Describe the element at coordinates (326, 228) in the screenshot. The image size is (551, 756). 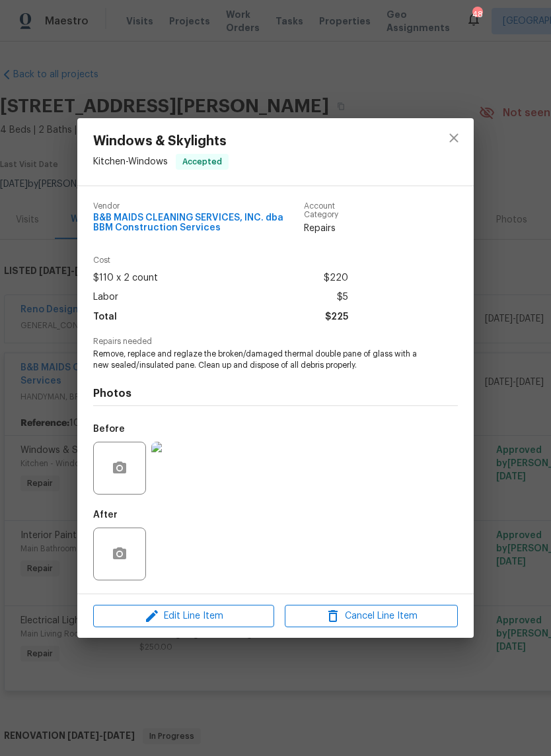
I see `span: Repairs` at that location.